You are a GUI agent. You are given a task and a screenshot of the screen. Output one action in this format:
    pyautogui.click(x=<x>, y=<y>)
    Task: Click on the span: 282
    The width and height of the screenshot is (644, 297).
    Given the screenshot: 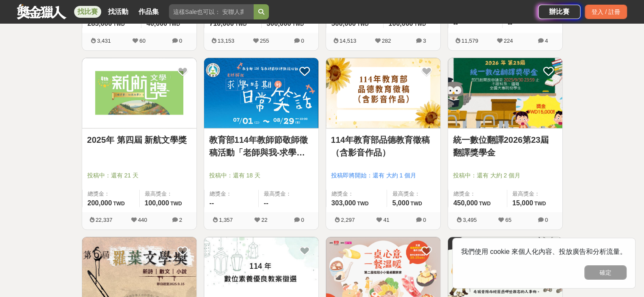 What is the action you would take?
    pyautogui.click(x=387, y=41)
    